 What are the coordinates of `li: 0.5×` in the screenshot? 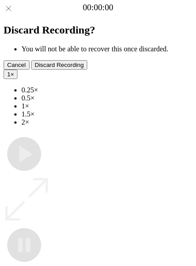 It's located at (107, 98).